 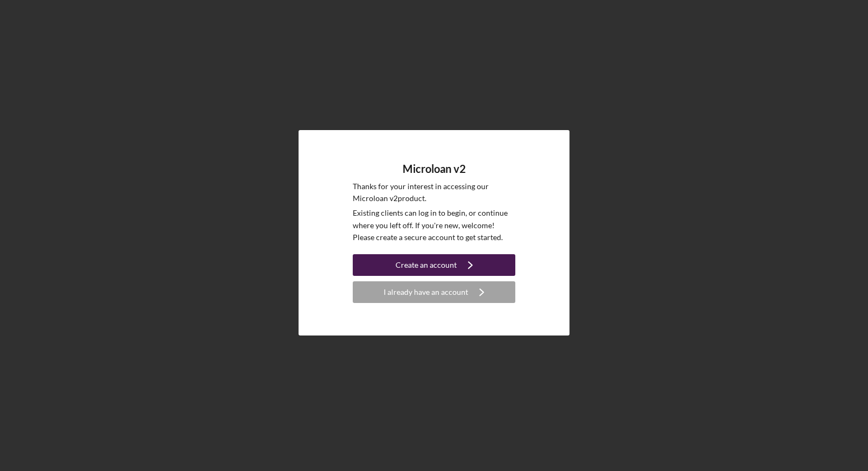 I want to click on p: Existing clients can log in to begin, or continue where you left off. If you're new, welcome! Ple..., so click(x=434, y=225).